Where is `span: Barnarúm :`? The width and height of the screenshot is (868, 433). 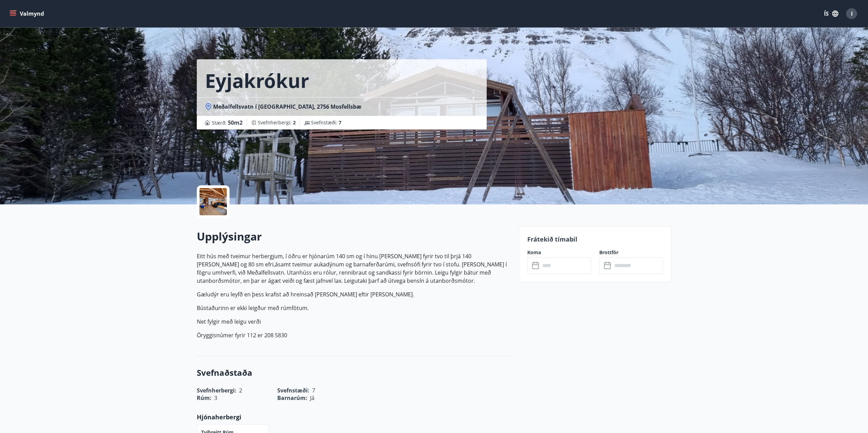 span: Barnarúm : is located at coordinates (292, 398).